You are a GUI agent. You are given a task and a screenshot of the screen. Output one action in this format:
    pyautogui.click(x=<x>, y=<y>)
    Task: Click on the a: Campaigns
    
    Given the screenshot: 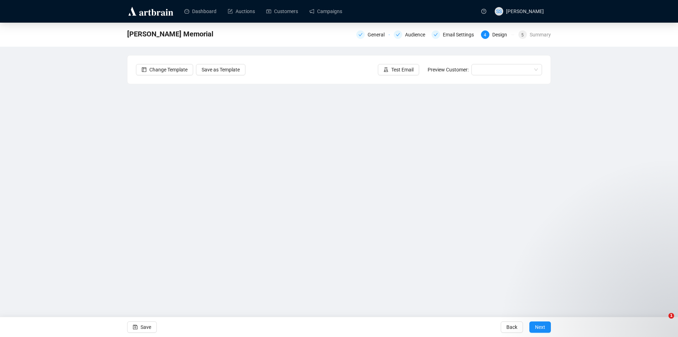 What is the action you would take?
    pyautogui.click(x=326, y=11)
    